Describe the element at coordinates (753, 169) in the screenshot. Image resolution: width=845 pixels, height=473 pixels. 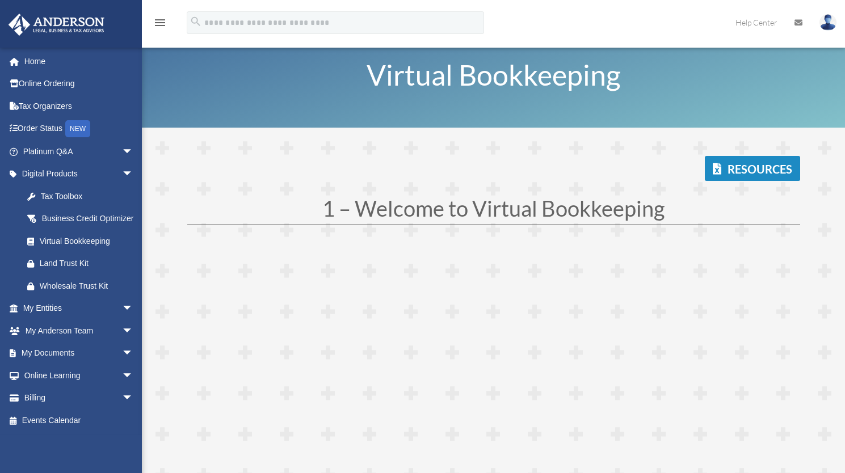
I see `a: Resources` at that location.